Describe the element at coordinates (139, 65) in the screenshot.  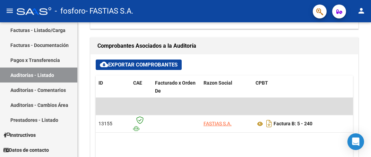
I see `span: Exportar Comprobantes` at that location.